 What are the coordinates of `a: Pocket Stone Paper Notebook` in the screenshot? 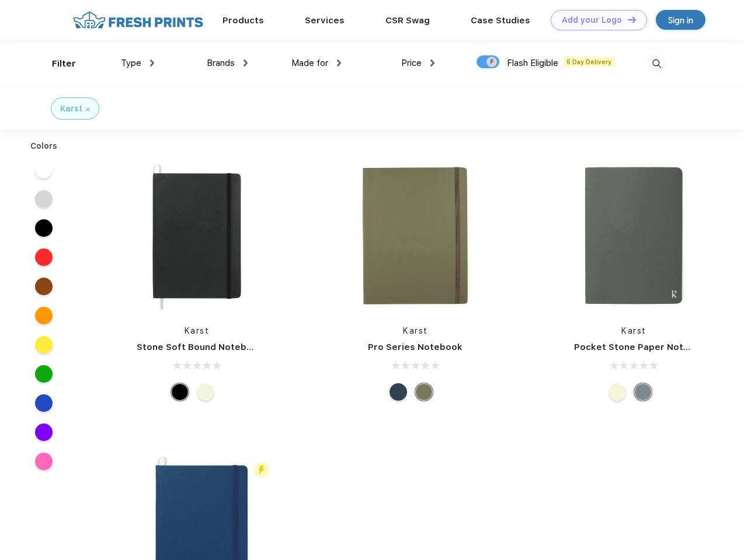 It's located at (643, 347).